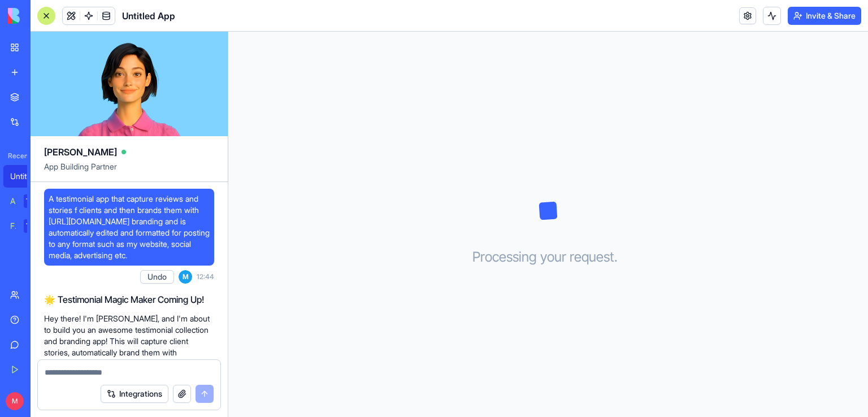 The height and width of the screenshot is (417, 868). What do you see at coordinates (825, 16) in the screenshot?
I see `button: Invite & Share` at bounding box center [825, 16].